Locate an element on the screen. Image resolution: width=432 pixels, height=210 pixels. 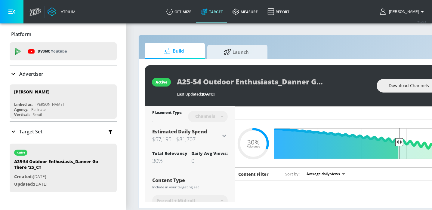
span: Relevance is located at coordinates (253, 147).